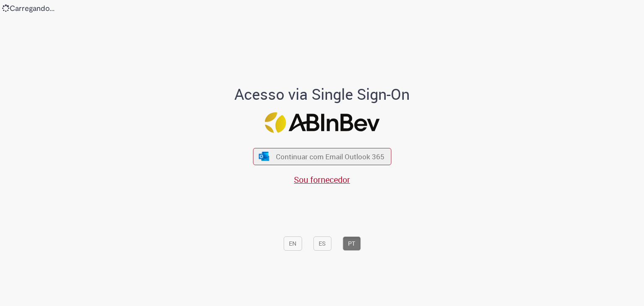 This screenshot has width=644, height=306. What do you see at coordinates (322, 156) in the screenshot?
I see `button: ícone Azure/Microsoft 360 Continuar com Email Outlook 365` at bounding box center [322, 156].